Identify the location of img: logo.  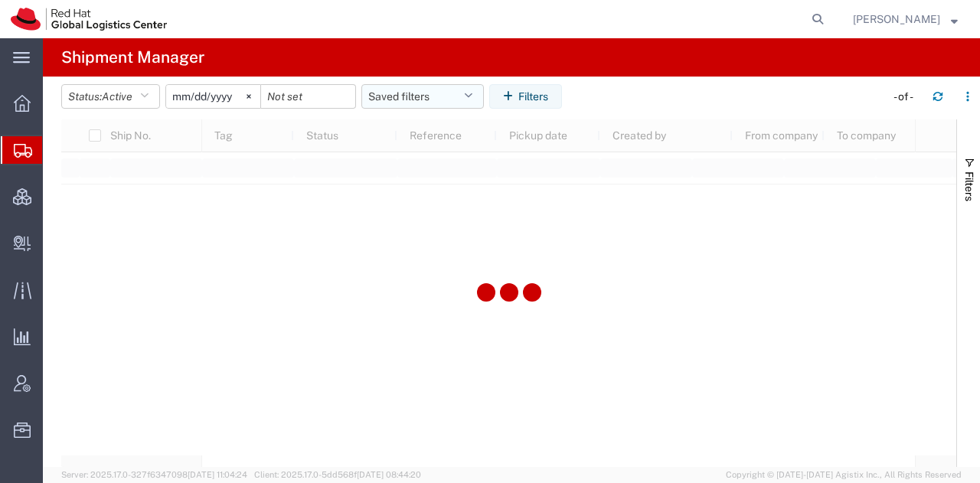
(89, 19).